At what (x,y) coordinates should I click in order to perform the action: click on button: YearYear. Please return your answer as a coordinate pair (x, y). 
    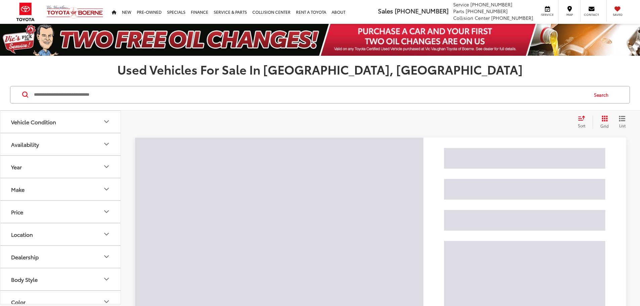
    Looking at the image, I should click on (61, 167).